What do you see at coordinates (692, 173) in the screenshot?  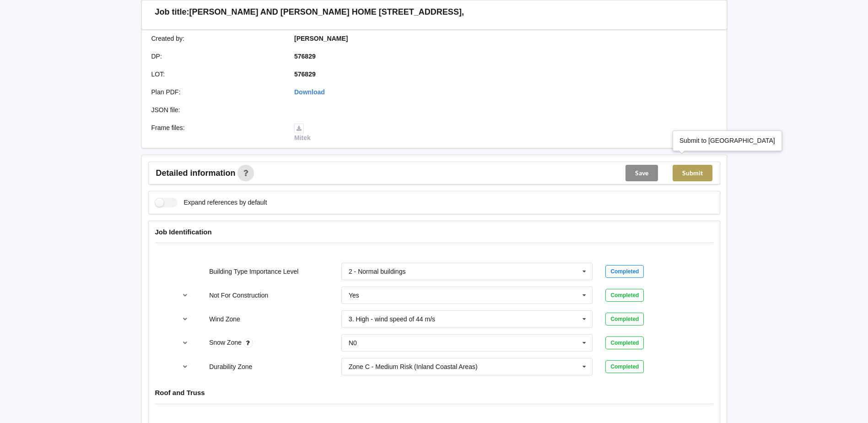 I see `button: Submit` at bounding box center [692, 173].